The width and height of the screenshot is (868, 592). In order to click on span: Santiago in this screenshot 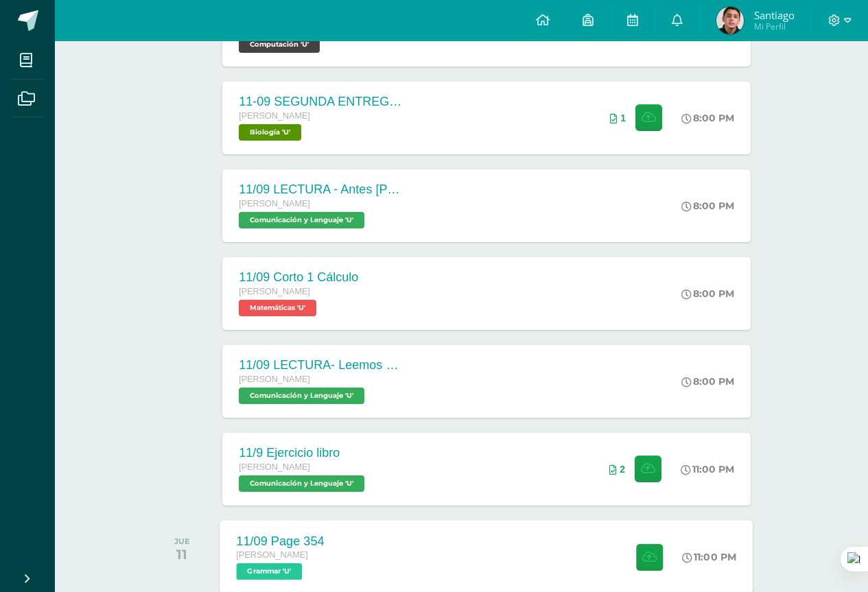, I will do `click(774, 15)`.